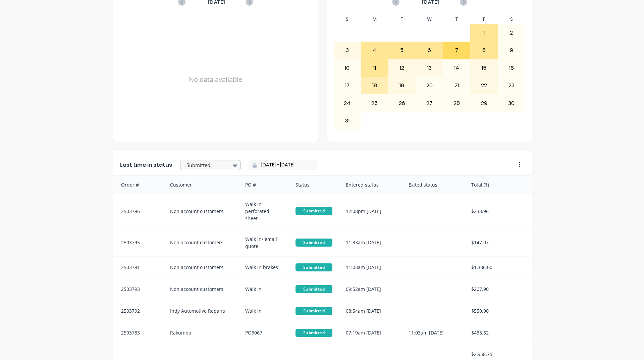 This screenshot has width=644, height=360. What do you see at coordinates (484, 103) in the screenshot?
I see `div: 29` at bounding box center [484, 103].